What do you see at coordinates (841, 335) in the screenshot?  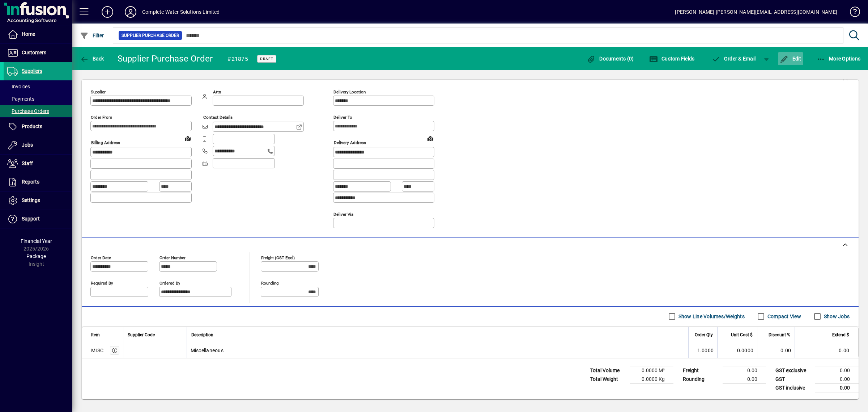 I see `span: Extend $` at bounding box center [841, 335].